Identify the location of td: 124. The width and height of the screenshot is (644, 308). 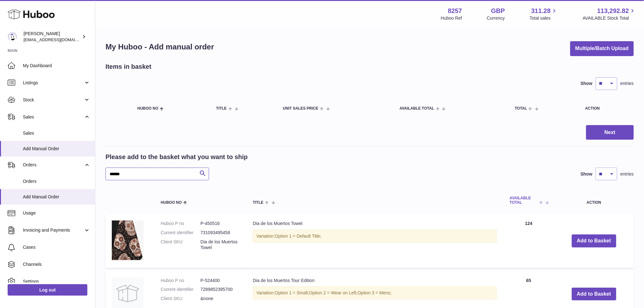
(529, 241).